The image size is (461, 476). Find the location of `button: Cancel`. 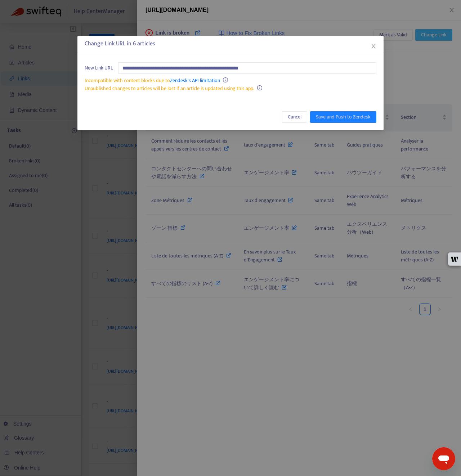

button: Cancel is located at coordinates (295, 117).